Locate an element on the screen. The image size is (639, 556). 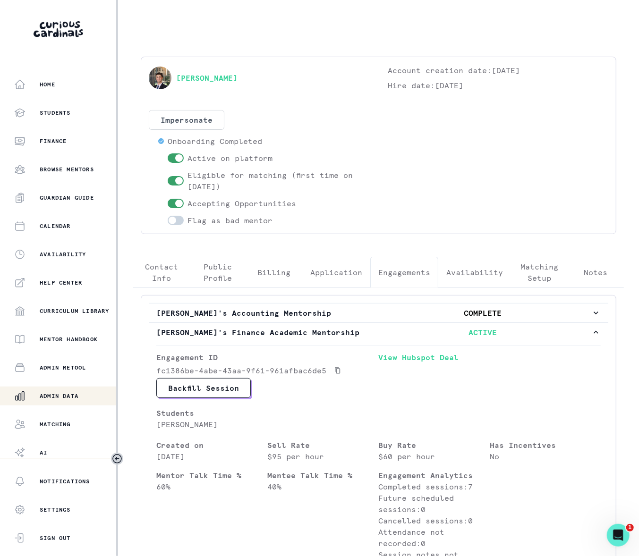
button: Copied to clipboard is located at coordinates (338, 371).